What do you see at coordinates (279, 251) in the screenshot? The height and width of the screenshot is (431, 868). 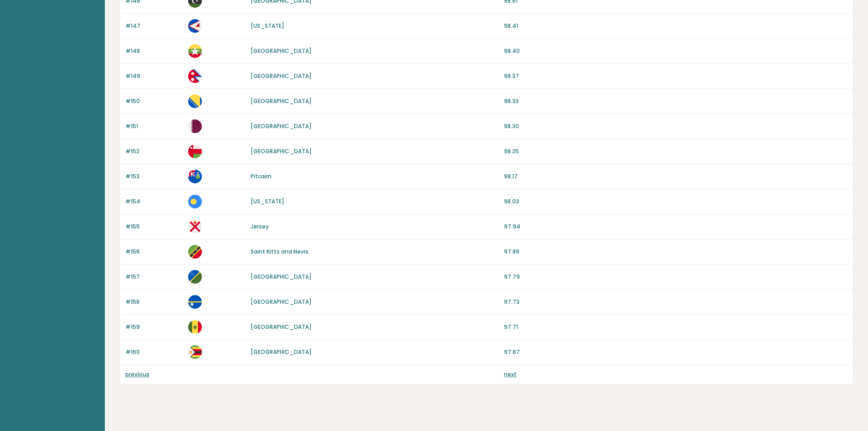 I see `a: Saint Kitts and Nevis` at bounding box center [279, 251].